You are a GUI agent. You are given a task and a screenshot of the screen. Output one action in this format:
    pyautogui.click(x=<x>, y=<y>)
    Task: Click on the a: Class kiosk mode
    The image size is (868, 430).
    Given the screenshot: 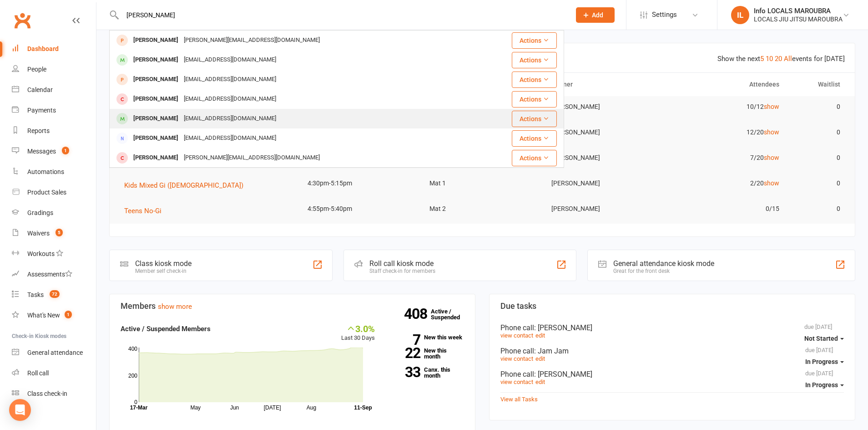 What is the action you would take?
    pyautogui.click(x=54, y=394)
    